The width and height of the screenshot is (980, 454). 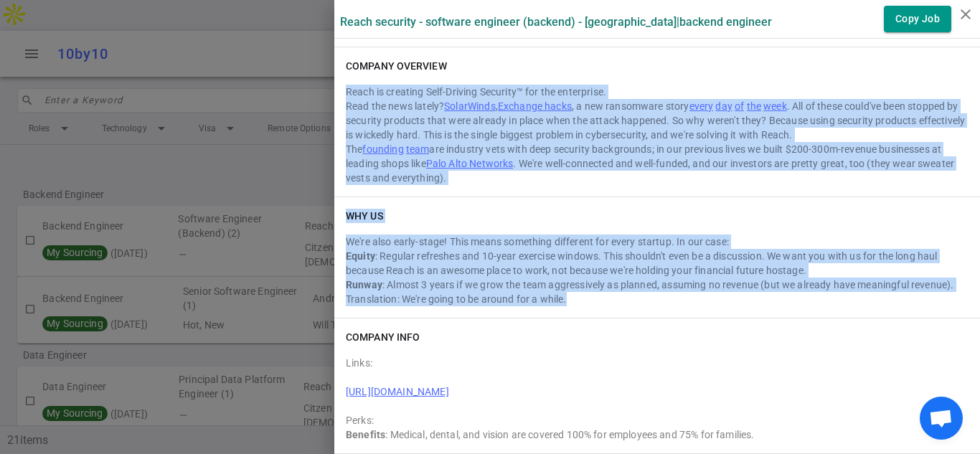 What do you see at coordinates (775, 106) in the screenshot?
I see `a: week` at bounding box center [775, 106].